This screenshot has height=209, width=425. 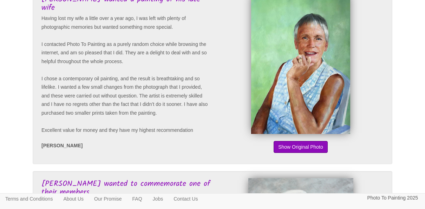 What do you see at coordinates (73, 199) in the screenshot?
I see `a: About Us` at bounding box center [73, 199].